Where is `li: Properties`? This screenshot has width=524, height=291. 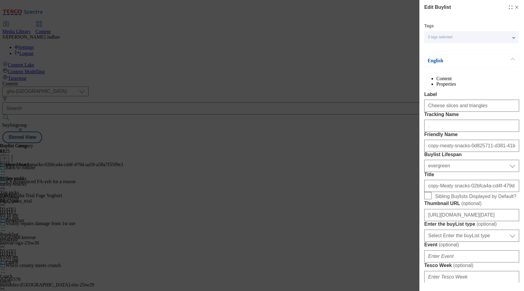 li: Properties is located at coordinates (478, 84).